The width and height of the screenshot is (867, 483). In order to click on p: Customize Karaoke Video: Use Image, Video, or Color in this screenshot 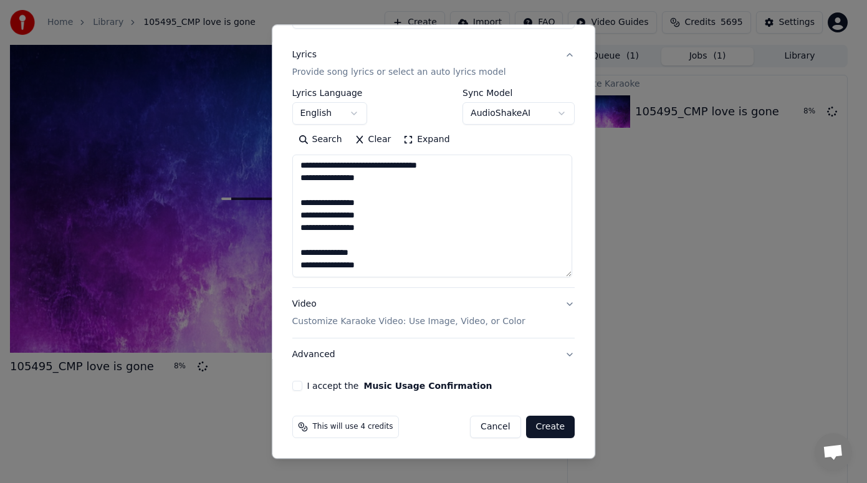, I will do `click(409, 322)`.